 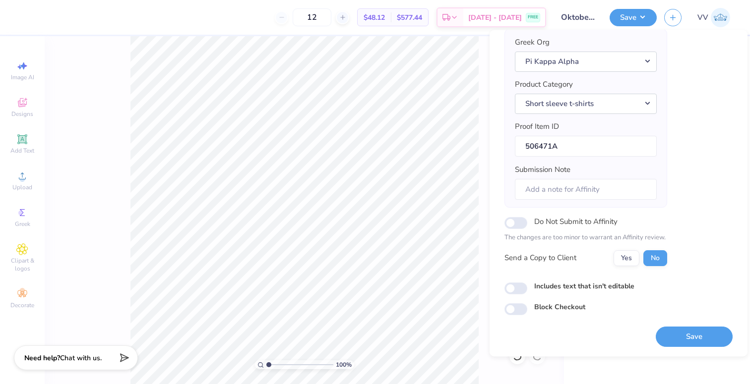 What do you see at coordinates (22, 77) in the screenshot?
I see `span: Image AI` at bounding box center [22, 77].